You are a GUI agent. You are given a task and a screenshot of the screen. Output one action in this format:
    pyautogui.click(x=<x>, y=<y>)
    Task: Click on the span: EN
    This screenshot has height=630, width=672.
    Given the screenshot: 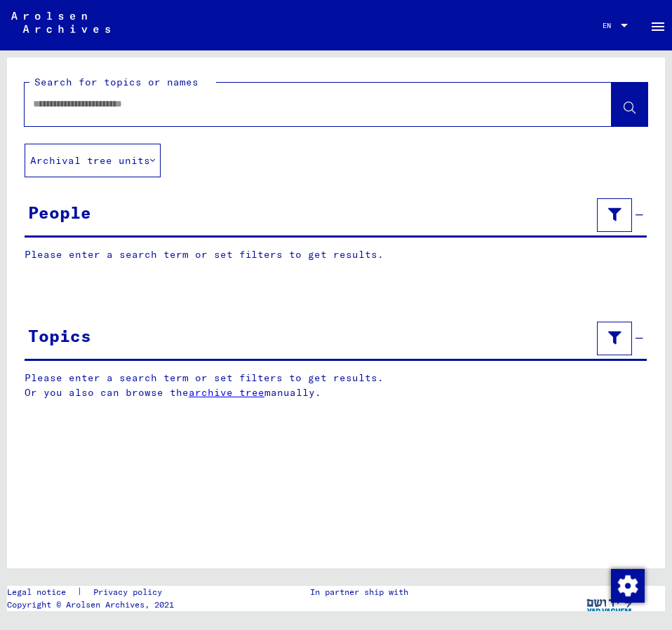 What is the action you would take?
    pyautogui.click(x=610, y=25)
    